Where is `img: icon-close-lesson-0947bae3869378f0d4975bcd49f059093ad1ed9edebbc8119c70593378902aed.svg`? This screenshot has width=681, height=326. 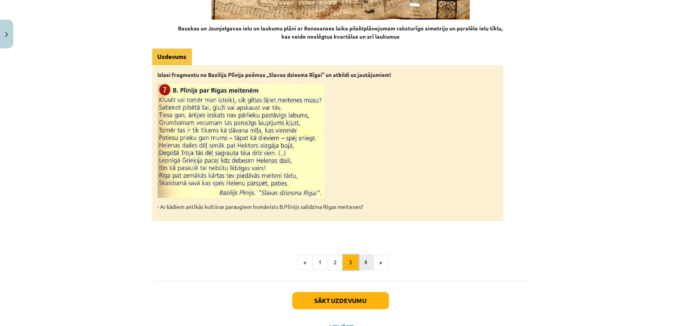
img: icon-close-lesson-0947bae3869378f0d4975bcd49f059093ad1ed9edebbc8119c70593378902aed.svg is located at coordinates (7, 34).